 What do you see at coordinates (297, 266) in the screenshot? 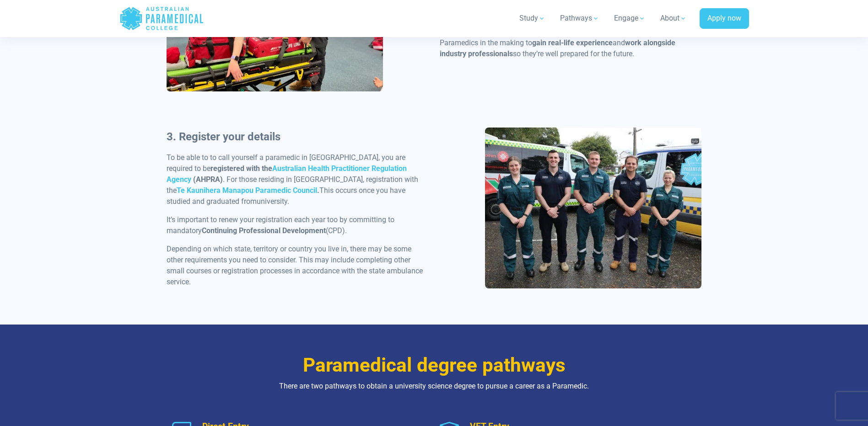
I see `p: Depending on which state, territory or country you live in, there may be some other requirements ...` at bounding box center [297, 266].